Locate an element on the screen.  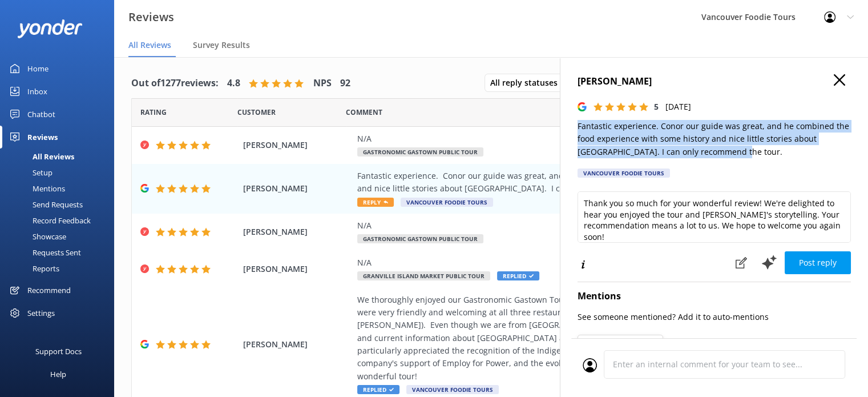
a: Reports is located at coordinates (61, 268).